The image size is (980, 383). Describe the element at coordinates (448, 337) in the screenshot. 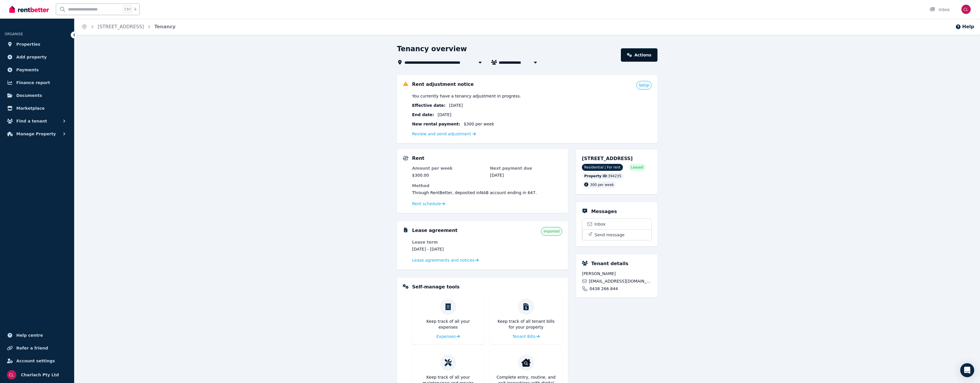

I see `a: Expenses` at that location.